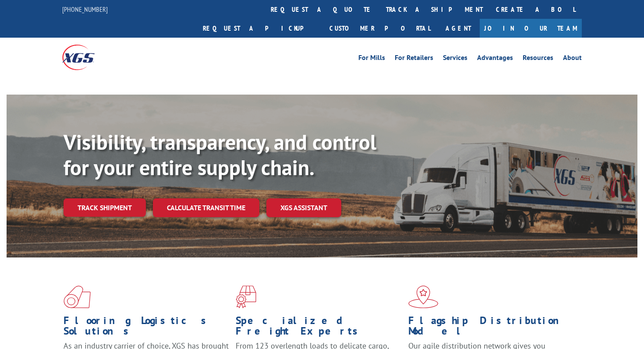 The image size is (644, 349). I want to click on a: Services, so click(455, 59).